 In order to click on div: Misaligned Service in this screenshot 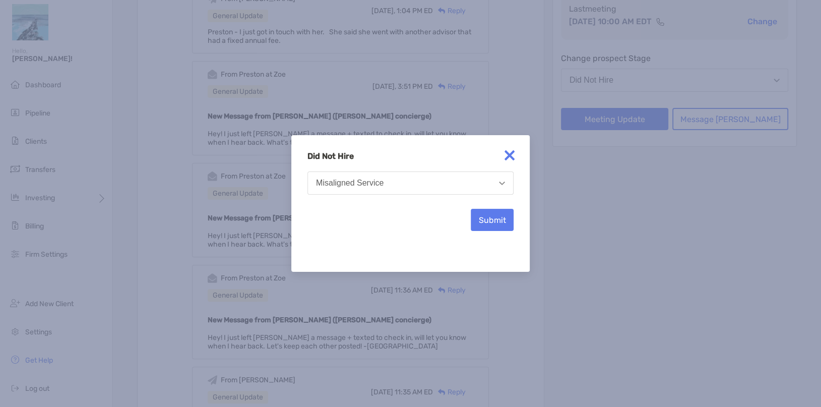, I will do `click(350, 183)`.